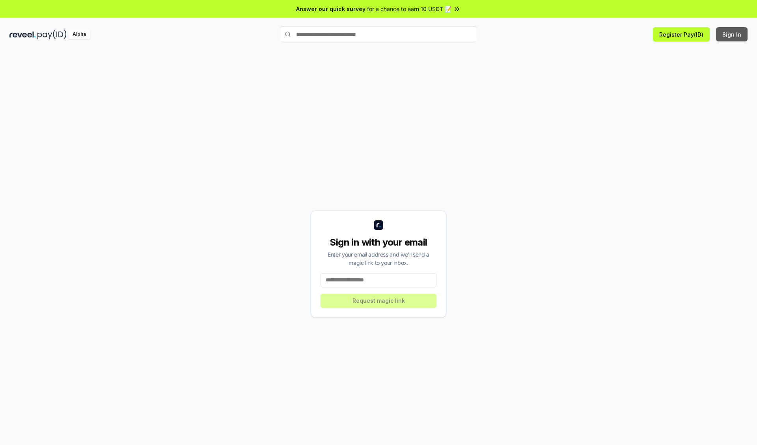  Describe the element at coordinates (732, 34) in the screenshot. I see `button: Sign In` at that location.